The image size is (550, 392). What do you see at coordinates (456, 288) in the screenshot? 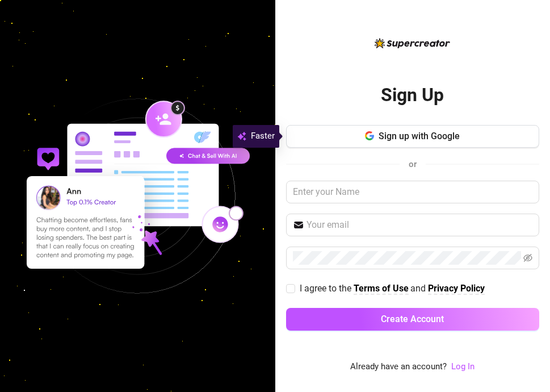
I see `strong: Privacy Policy` at bounding box center [456, 288].